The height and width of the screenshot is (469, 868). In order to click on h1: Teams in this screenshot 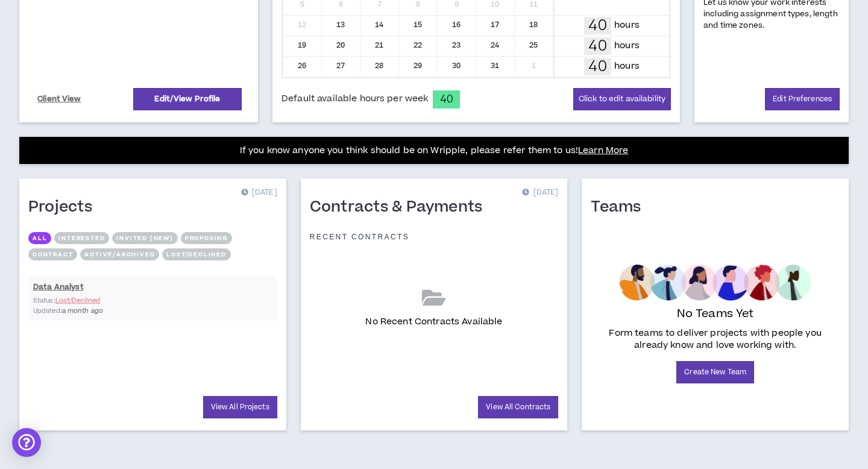, I will do `click(620, 207)`.